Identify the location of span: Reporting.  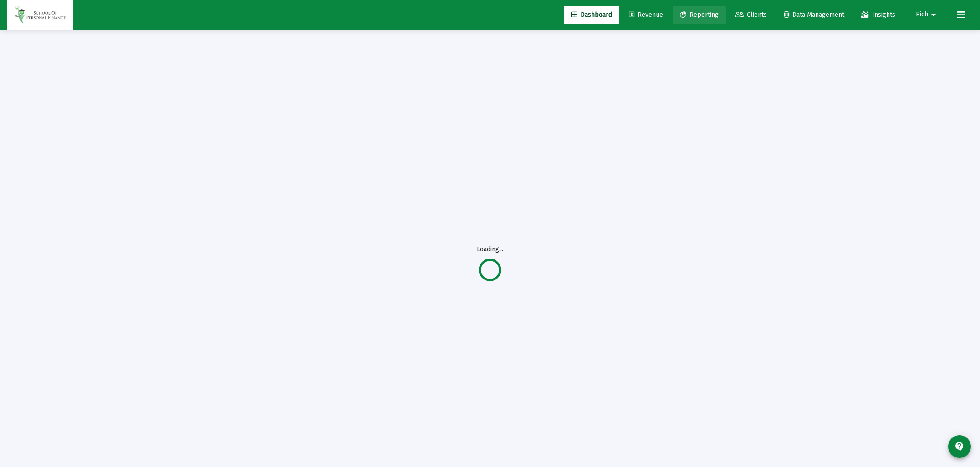
(699, 15).